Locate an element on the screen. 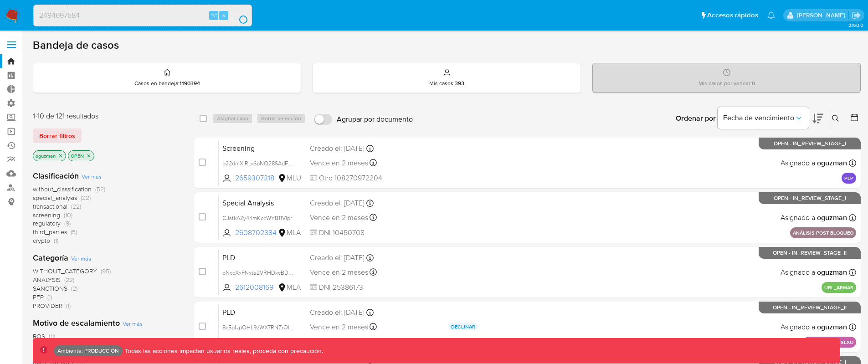 The image size is (868, 364). p: omar.guzman@mercadolibre.com.co is located at coordinates (823, 15).